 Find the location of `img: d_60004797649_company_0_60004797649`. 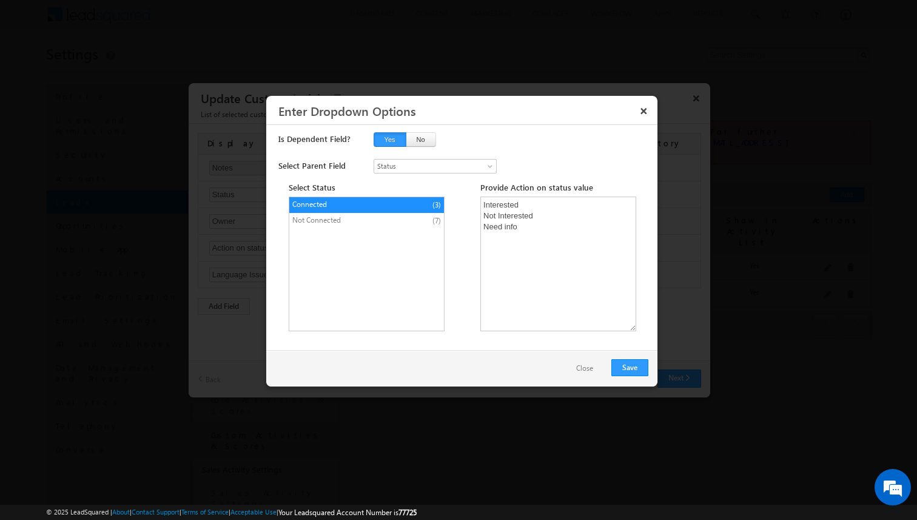

img: d_60004797649_company_0_60004797649 is located at coordinates (36, 72).